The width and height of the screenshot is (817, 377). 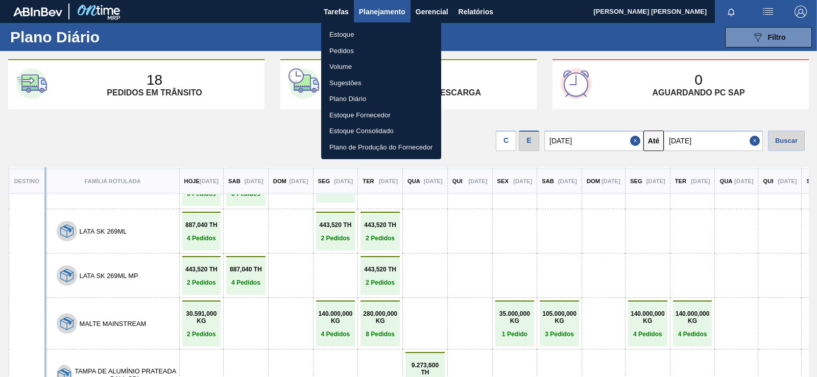 I want to click on li: Estoque Consolidado, so click(x=381, y=131).